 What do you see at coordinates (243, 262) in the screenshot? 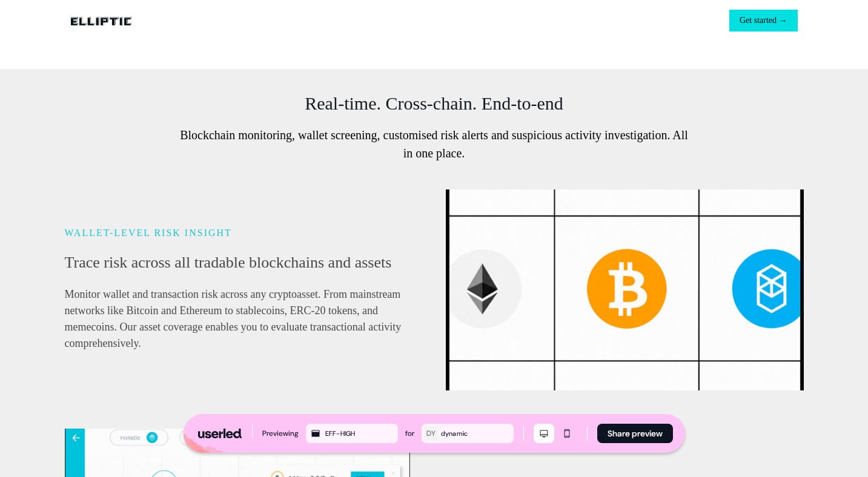
I see `h4: Trace risk across all tradable blockchains and assets` at bounding box center [243, 262].